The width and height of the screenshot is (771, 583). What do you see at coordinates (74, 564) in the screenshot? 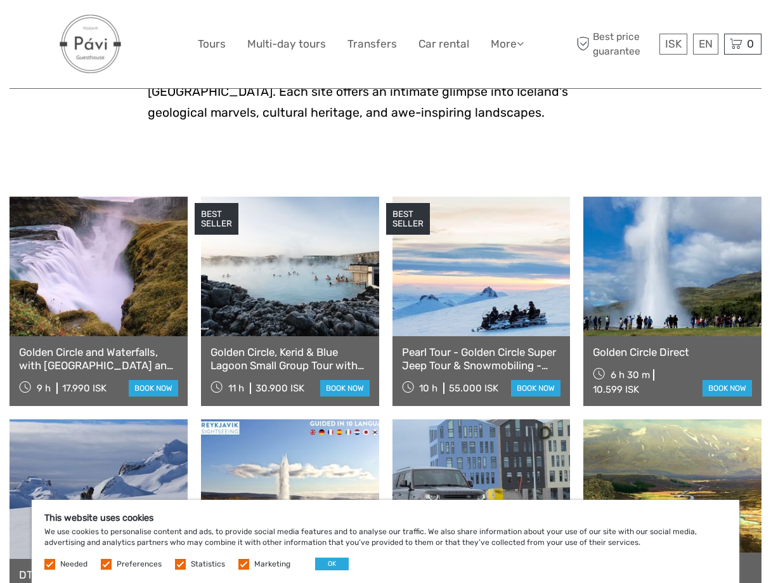
I see `label: Needed` at bounding box center [74, 564].